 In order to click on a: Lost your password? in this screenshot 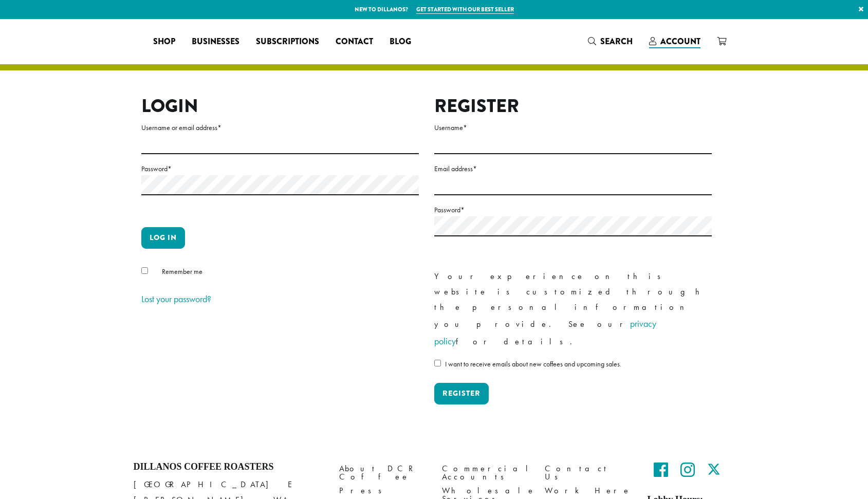, I will do `click(176, 299)`.